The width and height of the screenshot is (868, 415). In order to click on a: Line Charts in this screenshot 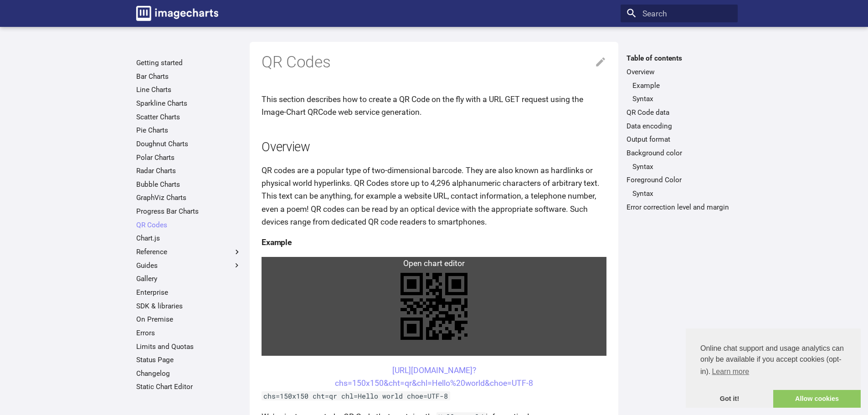, I will do `click(189, 90)`.